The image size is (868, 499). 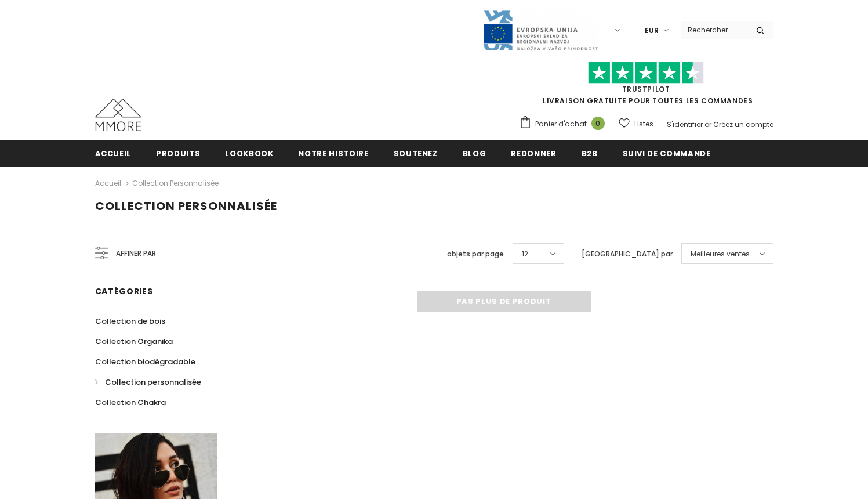 What do you see at coordinates (130, 321) in the screenshot?
I see `a: Collection de bois` at bounding box center [130, 321].